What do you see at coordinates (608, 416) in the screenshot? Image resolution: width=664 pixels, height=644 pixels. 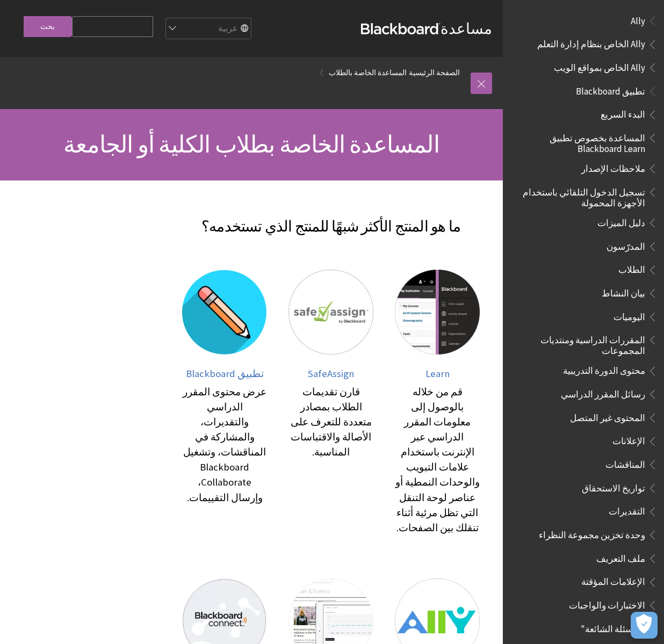 I see `span: المحتوى غير المتصل` at bounding box center [608, 416].